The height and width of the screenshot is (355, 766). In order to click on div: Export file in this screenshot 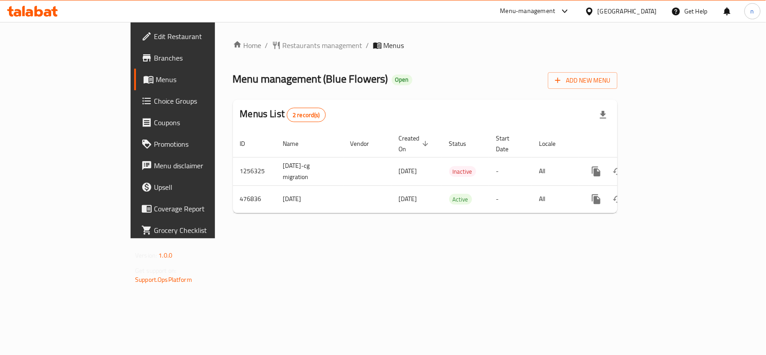, I will do `click(603, 115)`.